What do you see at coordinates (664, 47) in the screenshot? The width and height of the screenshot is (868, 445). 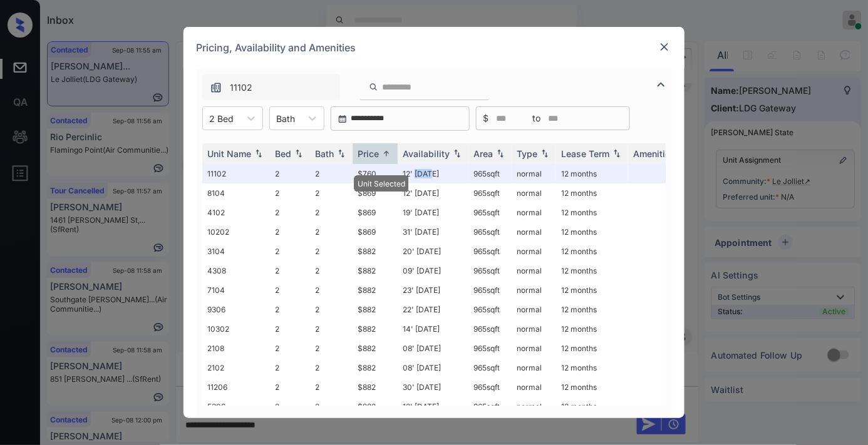 I see `img: close` at bounding box center [664, 47].